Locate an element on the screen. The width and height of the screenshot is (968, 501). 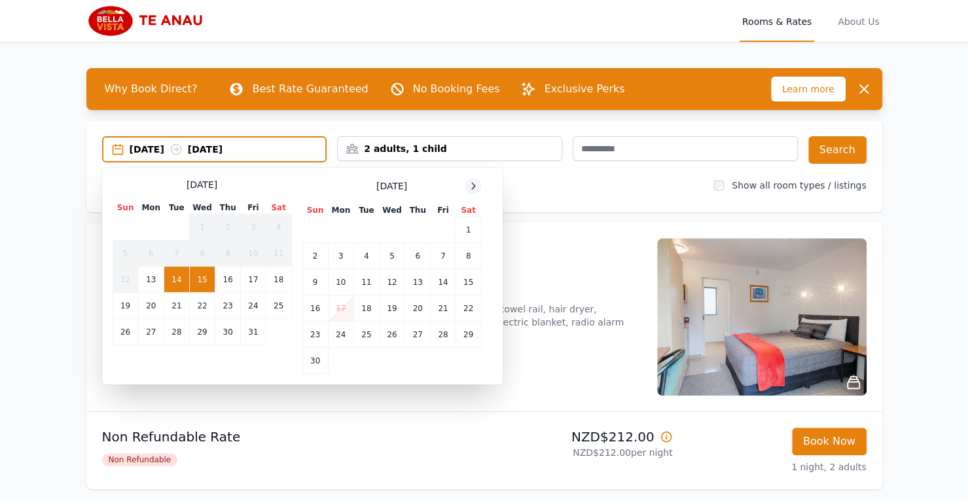
span: Why Book Direct? is located at coordinates (151, 89).